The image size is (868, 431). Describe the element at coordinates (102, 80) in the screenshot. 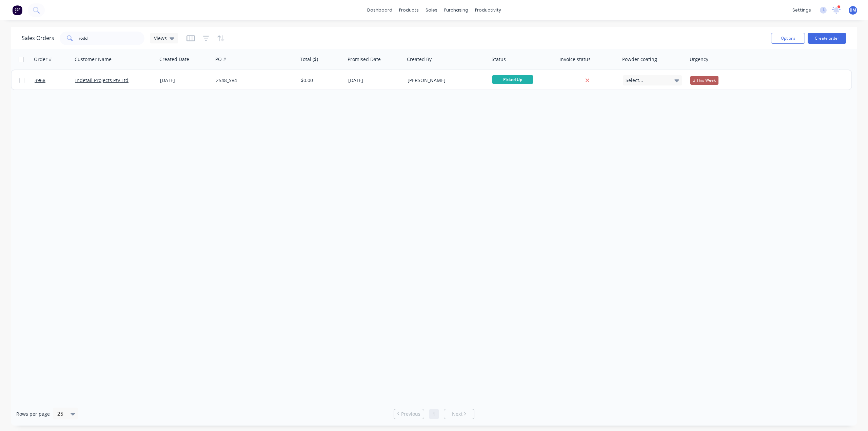

I see `a: Indetail Projects Pty Ltd` at that location.